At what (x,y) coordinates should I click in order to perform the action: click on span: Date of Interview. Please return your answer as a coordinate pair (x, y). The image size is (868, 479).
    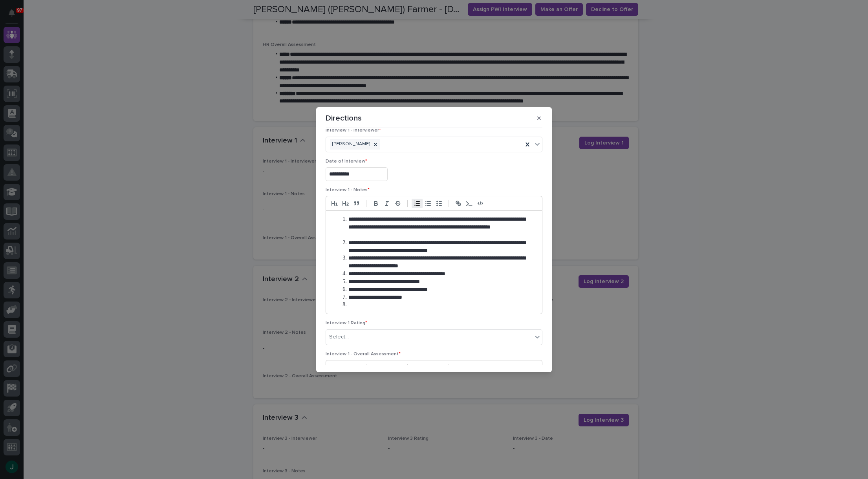
    Looking at the image, I should click on (346, 162).